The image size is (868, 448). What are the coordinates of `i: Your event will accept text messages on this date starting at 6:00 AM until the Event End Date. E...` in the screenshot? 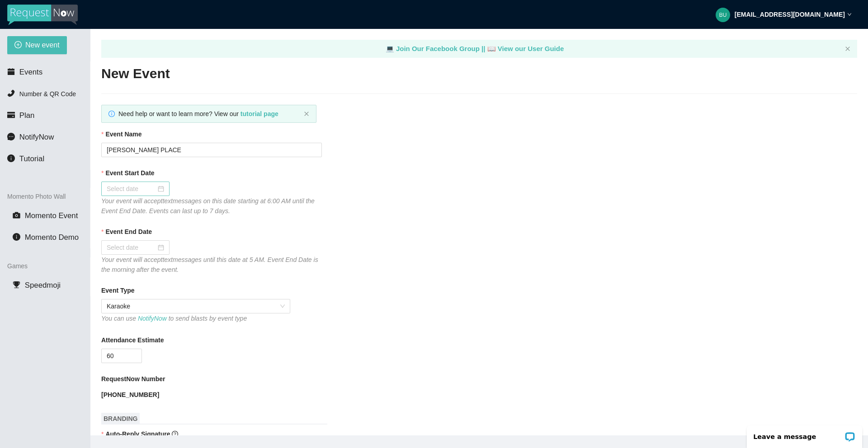 It's located at (208, 206).